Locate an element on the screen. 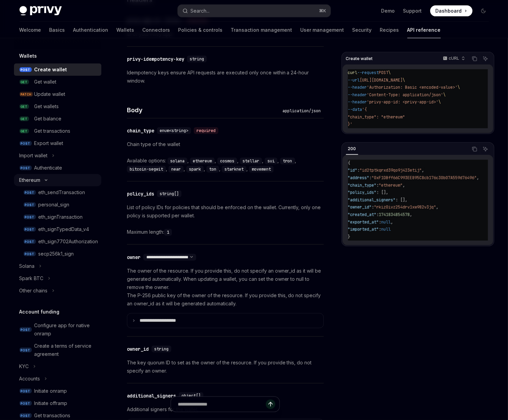 This screenshot has width=508, height=420. a: API reference is located at coordinates (424, 30).